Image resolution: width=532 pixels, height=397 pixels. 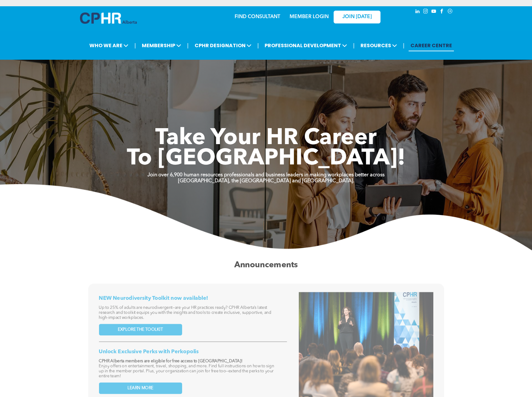 What do you see at coordinates (434, 12) in the screenshot?
I see `a: youtube` at bounding box center [434, 12].